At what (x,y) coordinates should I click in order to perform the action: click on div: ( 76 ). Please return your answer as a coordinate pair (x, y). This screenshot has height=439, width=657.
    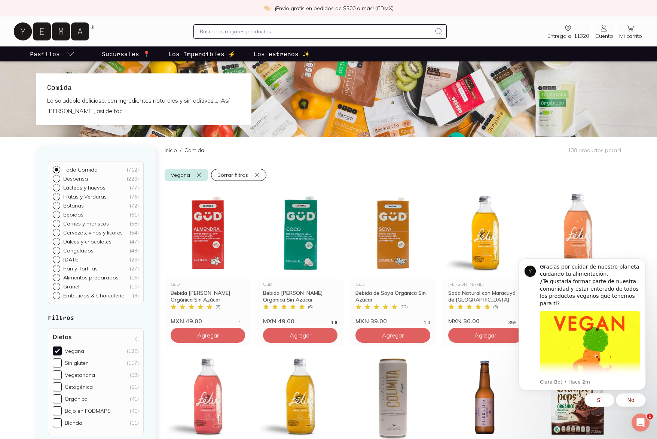
    Looking at the image, I should click on (134, 197).